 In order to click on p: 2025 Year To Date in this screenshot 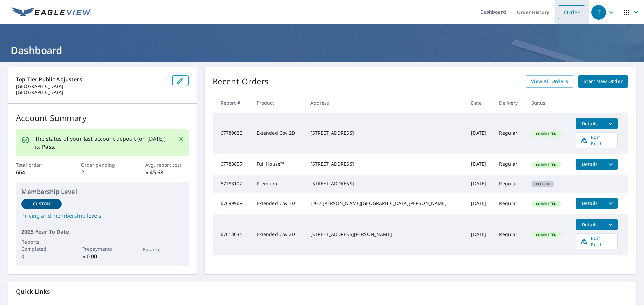, I will do `click(103, 232)`.